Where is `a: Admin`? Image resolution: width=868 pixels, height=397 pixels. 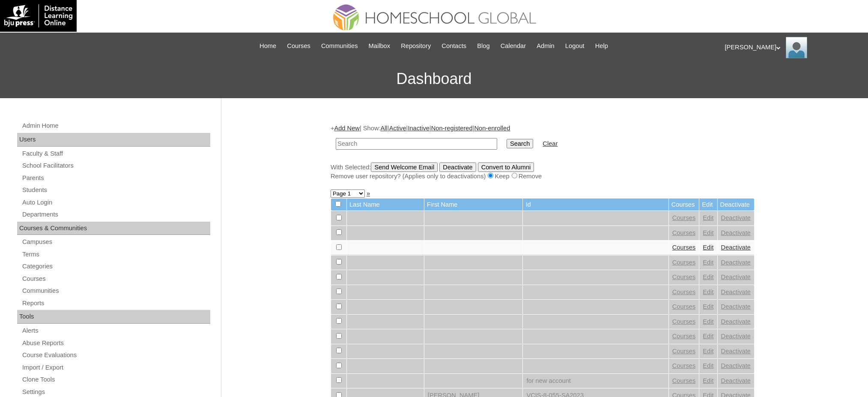
a: Admin is located at coordinates (545, 46).